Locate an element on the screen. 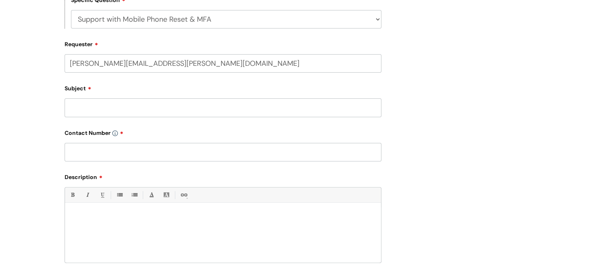  input: Email is located at coordinates (223, 63).